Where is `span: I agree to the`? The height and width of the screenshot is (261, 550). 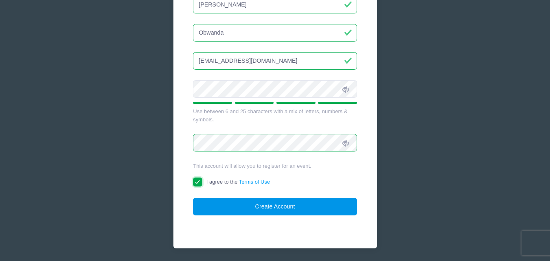 span: I agree to the is located at coordinates (238, 181).